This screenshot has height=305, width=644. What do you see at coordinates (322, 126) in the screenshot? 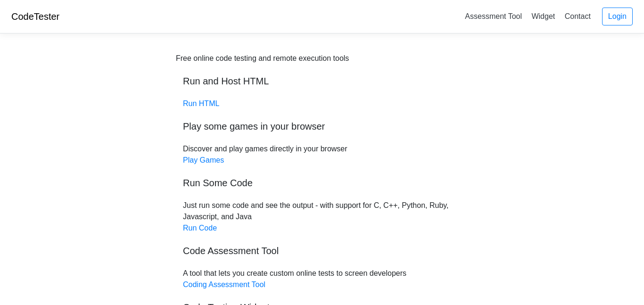
I see `h5: Play some games in your browser` at bounding box center [322, 126].